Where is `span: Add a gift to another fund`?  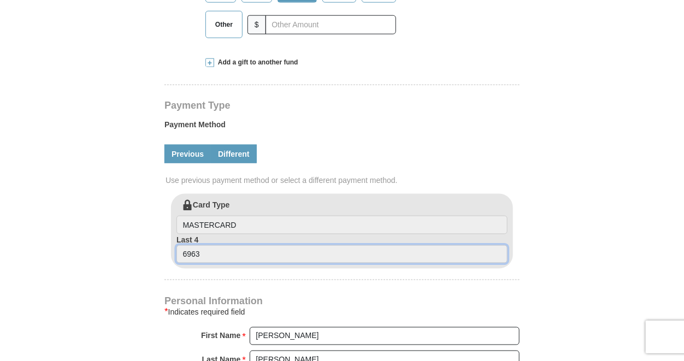
span: Add a gift to another fund is located at coordinates (256, 62).